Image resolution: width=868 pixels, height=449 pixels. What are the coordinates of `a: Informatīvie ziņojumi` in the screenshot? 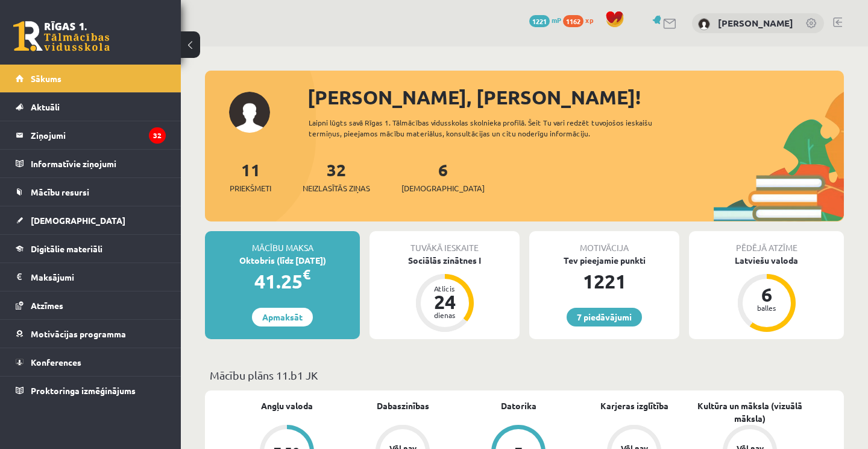 It's located at (91, 163).